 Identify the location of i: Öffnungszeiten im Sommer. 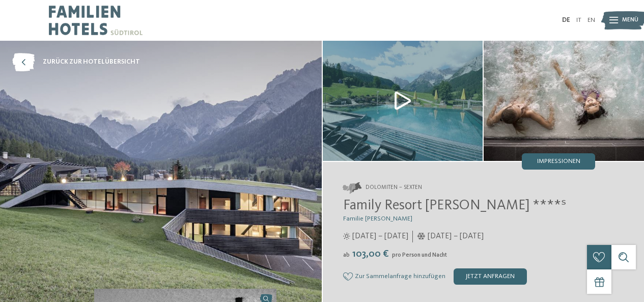
(346, 237).